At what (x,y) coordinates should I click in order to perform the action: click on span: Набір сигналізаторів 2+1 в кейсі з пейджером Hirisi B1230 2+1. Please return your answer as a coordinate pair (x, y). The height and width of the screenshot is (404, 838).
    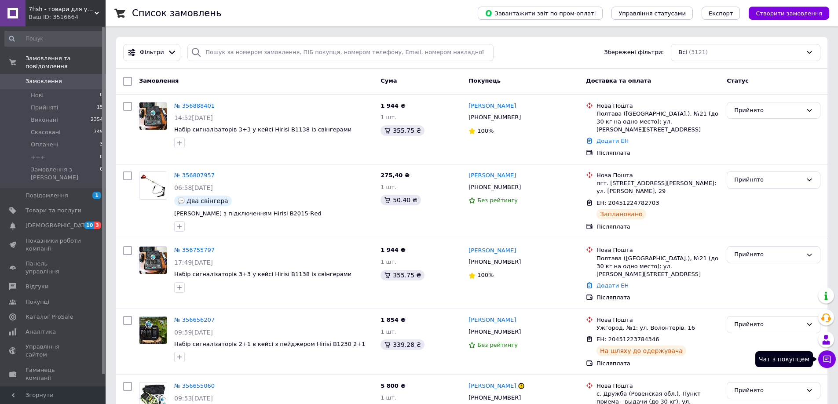
    Looking at the image, I should click on (270, 344).